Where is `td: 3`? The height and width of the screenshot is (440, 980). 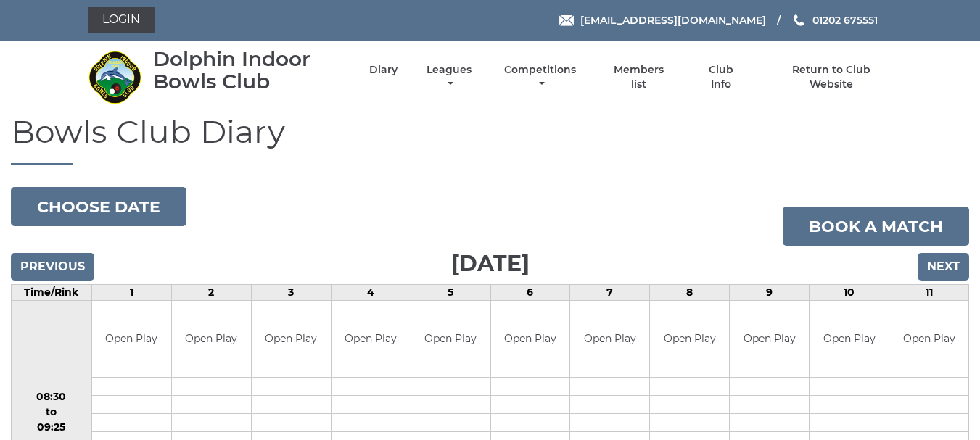
td: 3 is located at coordinates (291, 293).